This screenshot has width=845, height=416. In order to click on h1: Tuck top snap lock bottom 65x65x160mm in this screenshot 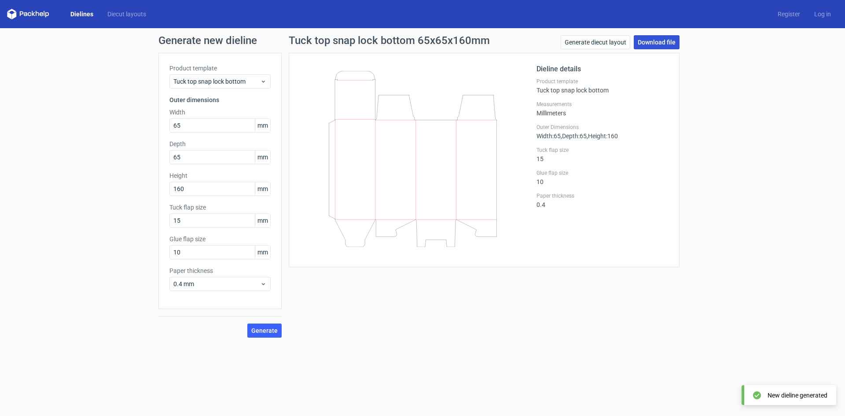, I will do `click(389, 40)`.